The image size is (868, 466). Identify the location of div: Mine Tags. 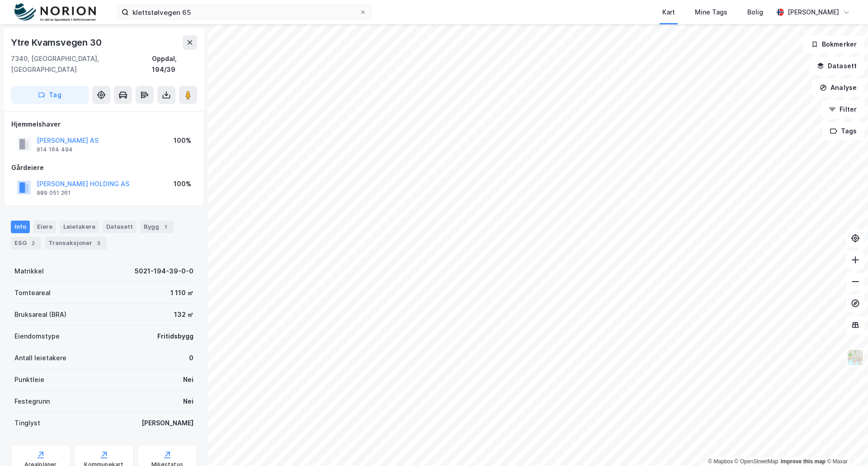
(711, 12).